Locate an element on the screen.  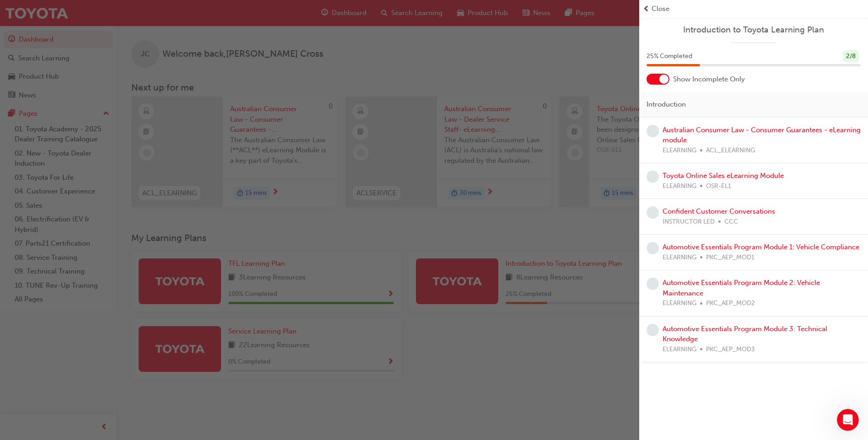
a: Automotive Essentials Program Module 1: Vehicle Compliance is located at coordinates (761, 247).